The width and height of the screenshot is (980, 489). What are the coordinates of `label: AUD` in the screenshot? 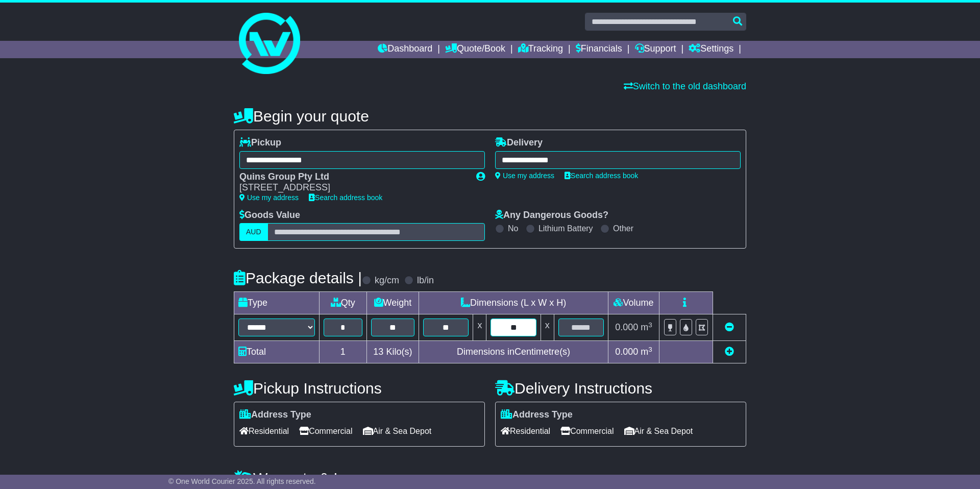 It's located at (254, 231).